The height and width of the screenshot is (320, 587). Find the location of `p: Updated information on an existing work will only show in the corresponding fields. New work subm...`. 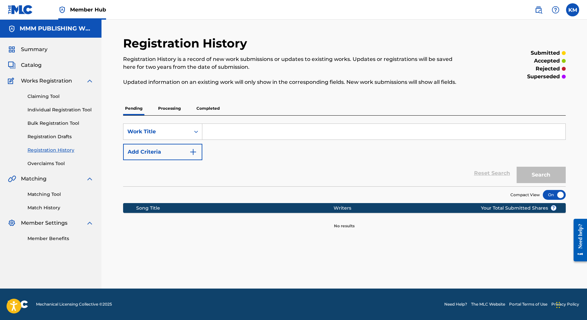

p: Updated information on an existing work will only show in the corresponding fields. New work subm... is located at coordinates (293, 82).